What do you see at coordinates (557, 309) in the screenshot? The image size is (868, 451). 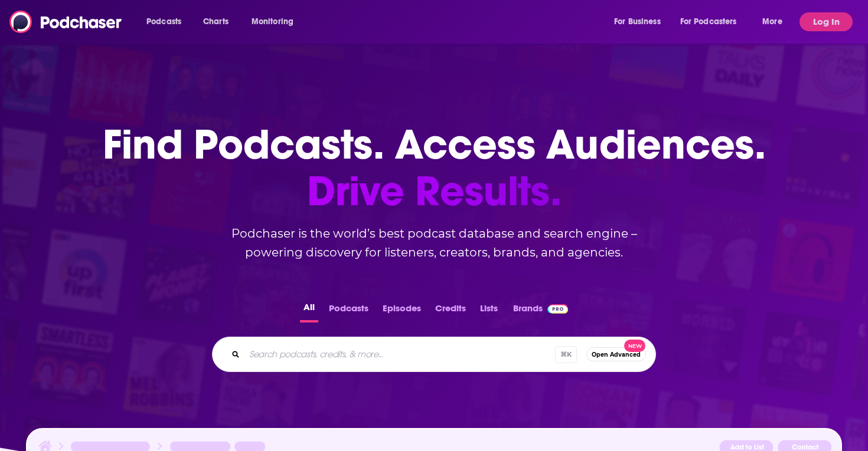 I see `img: Podchaser Pro` at bounding box center [557, 309].